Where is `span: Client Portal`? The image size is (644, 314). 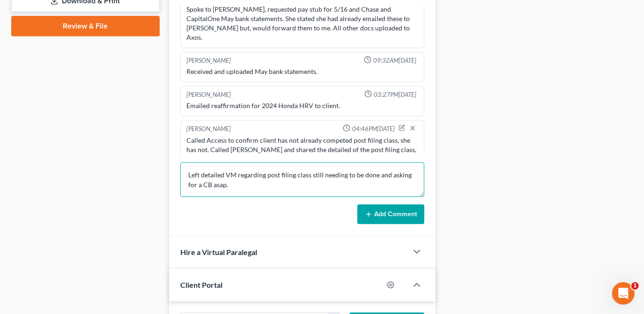 span: Client Portal is located at coordinates (202, 285).